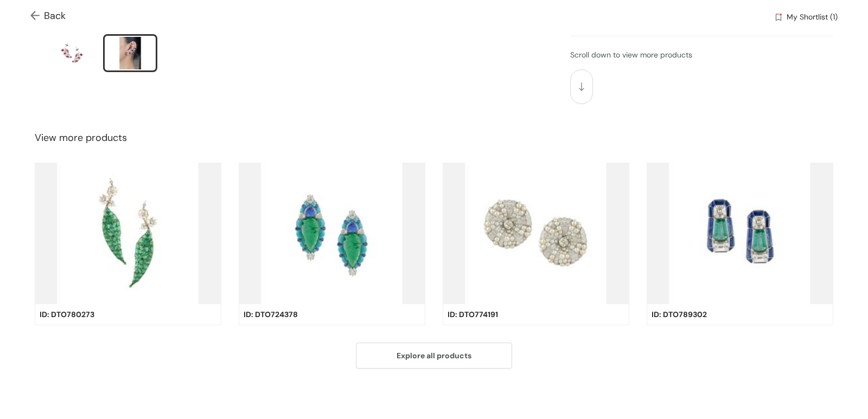  I want to click on span: ID: DTO724378, so click(271, 315).